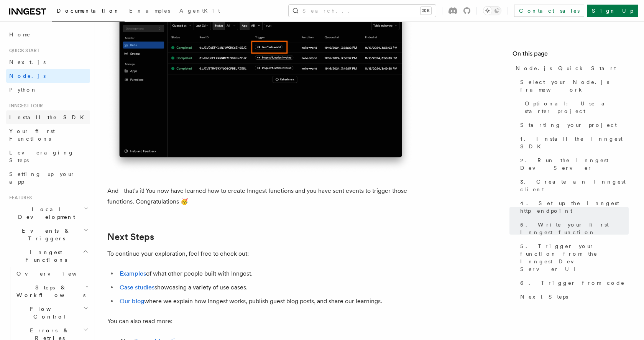 This screenshot has height=340, width=644. I want to click on span: Inngest tour, so click(25, 106).